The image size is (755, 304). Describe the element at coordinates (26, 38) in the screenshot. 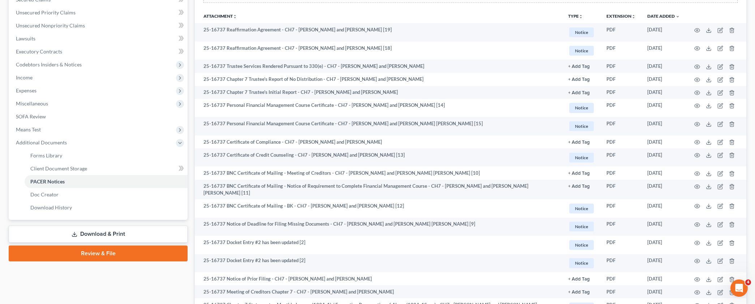

I see `span: Lawsuits` at that location.